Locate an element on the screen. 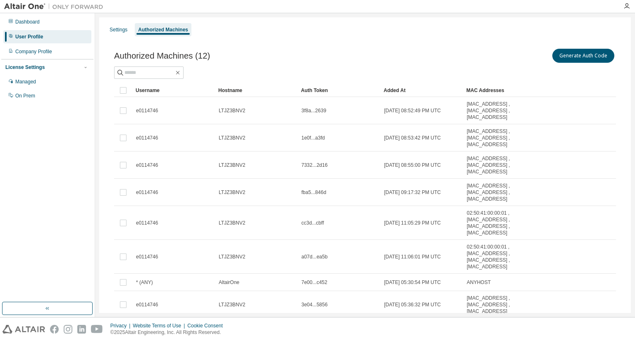 The image size is (635, 341). div: Added At is located at coordinates (422, 91).